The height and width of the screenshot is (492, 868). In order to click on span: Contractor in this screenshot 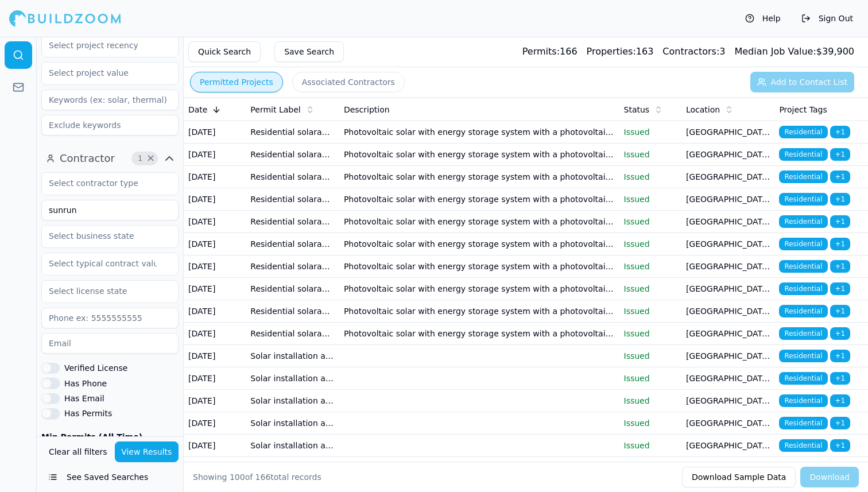, I will do `click(87, 159)`.